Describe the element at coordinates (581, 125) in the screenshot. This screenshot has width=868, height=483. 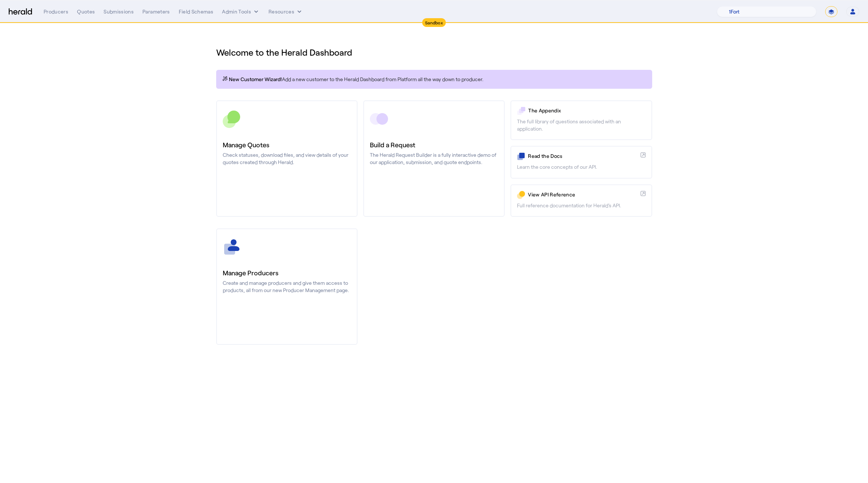
I see `p: The full library of questions associated with an application.` at that location.